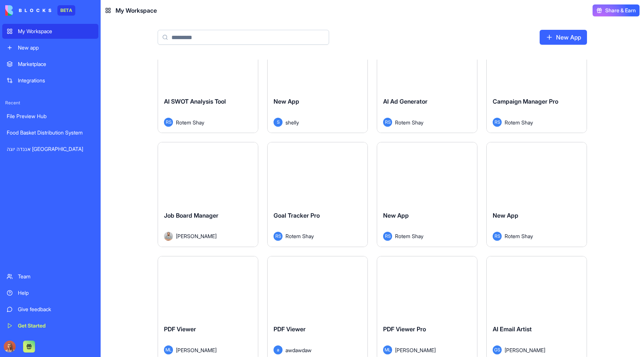  Describe the element at coordinates (404, 329) in the screenshot. I see `span: PDF Viewer Pro` at that location.